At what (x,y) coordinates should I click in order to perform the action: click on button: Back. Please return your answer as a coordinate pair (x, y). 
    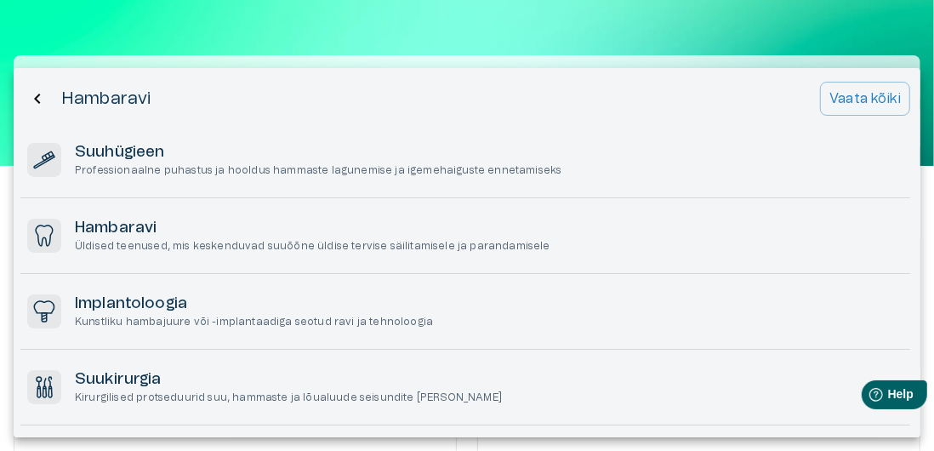
    Looking at the image, I should click on (37, 99).